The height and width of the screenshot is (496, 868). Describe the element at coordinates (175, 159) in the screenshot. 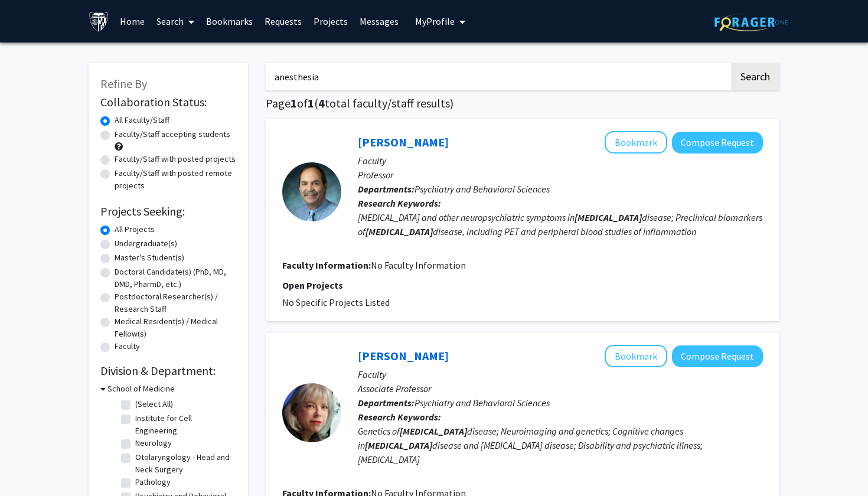

I see `label: Faculty/Staff with posted projects` at that location.